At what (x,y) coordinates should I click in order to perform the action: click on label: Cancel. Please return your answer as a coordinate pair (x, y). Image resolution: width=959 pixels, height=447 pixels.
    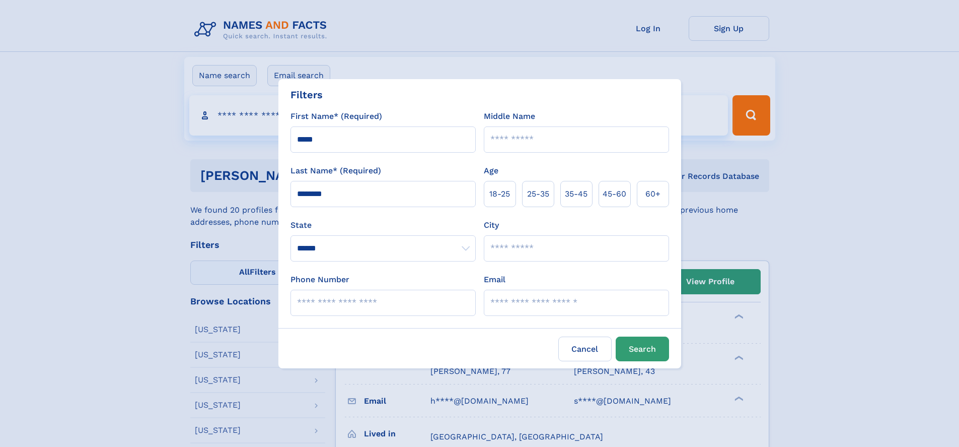
    Looking at the image, I should click on (585, 349).